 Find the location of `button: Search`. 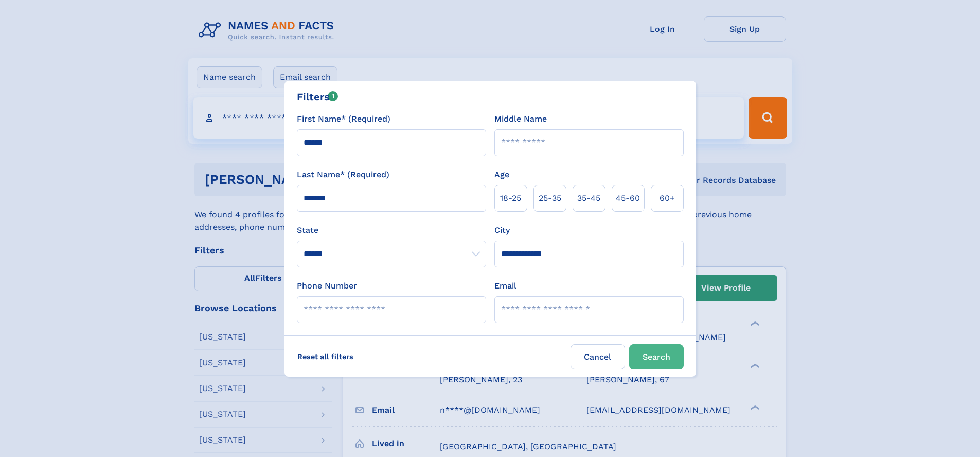

button: Search is located at coordinates (656, 356).